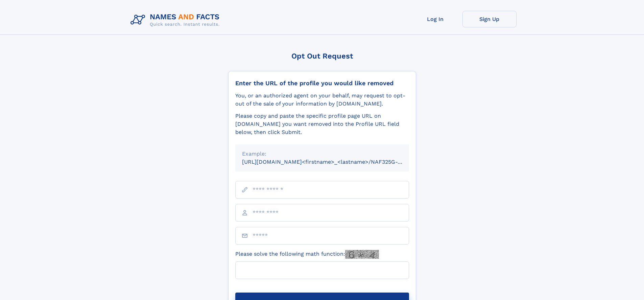 The image size is (644, 300). What do you see at coordinates (322, 56) in the screenshot?
I see `div: Opt Out Request` at bounding box center [322, 56].